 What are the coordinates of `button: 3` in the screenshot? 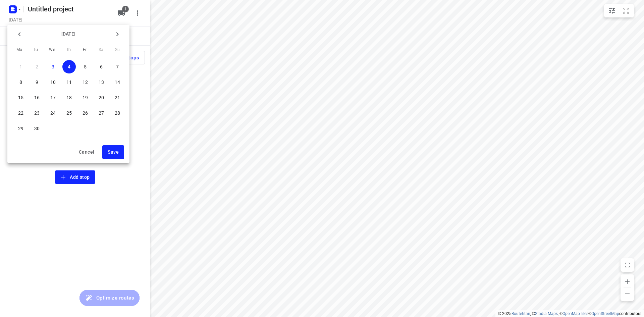 It's located at (53, 67).